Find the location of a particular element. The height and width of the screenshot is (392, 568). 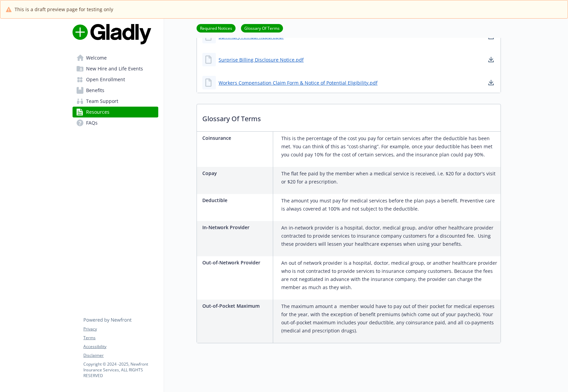

span: This is a draft preview page for testing only is located at coordinates (64, 9).